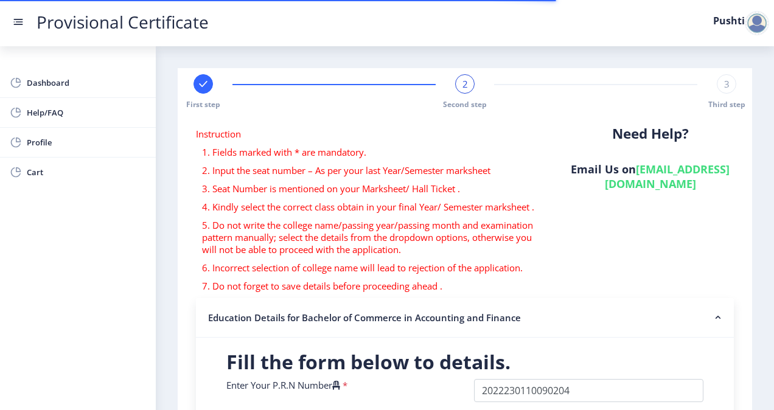 This screenshot has width=774, height=410. Describe the element at coordinates (86, 113) in the screenshot. I see `span: Help/FAQ` at that location.